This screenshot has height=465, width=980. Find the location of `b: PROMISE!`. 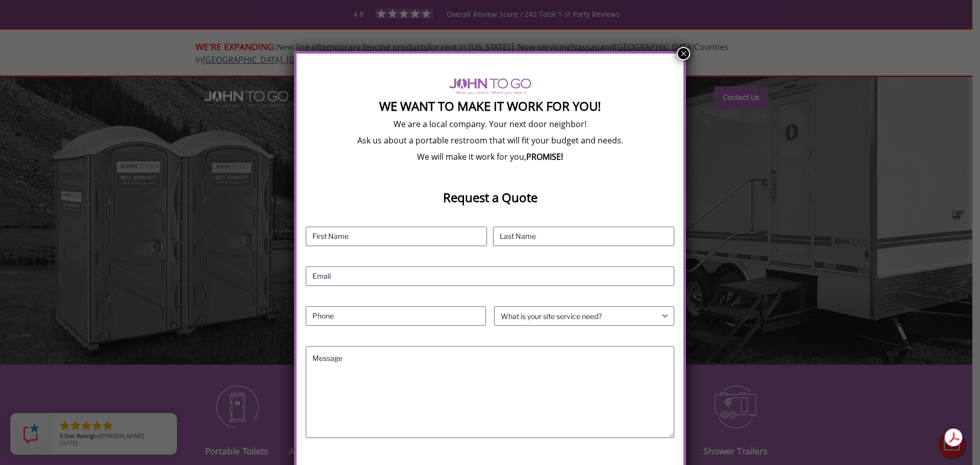

b: PROMISE! is located at coordinates (544, 156).